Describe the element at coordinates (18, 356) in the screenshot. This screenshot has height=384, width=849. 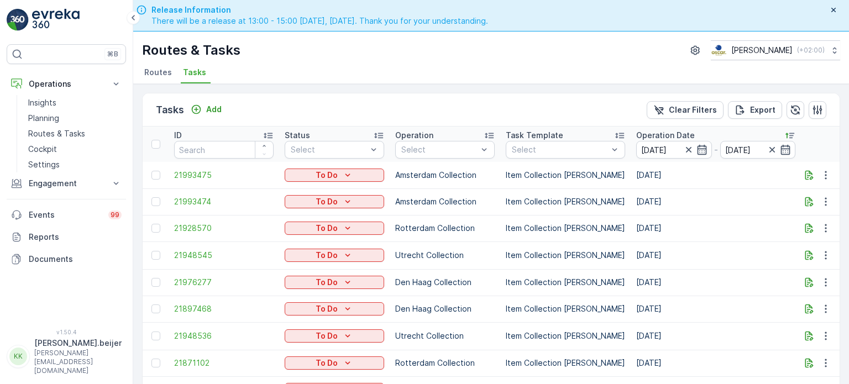
I see `div: KK` at that location.